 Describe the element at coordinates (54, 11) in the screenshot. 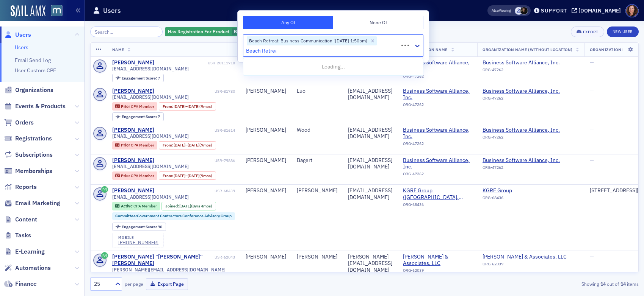

I see `a: View Homepage` at that location.